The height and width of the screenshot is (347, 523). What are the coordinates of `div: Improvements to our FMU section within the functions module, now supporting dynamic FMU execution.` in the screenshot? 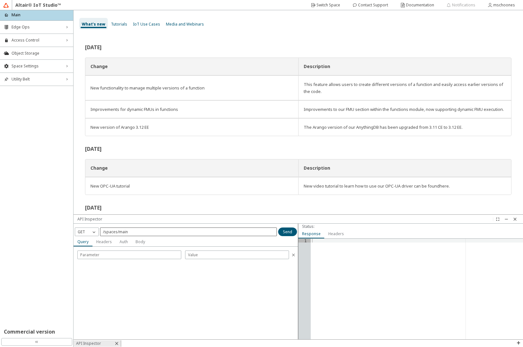 It's located at (405, 109).